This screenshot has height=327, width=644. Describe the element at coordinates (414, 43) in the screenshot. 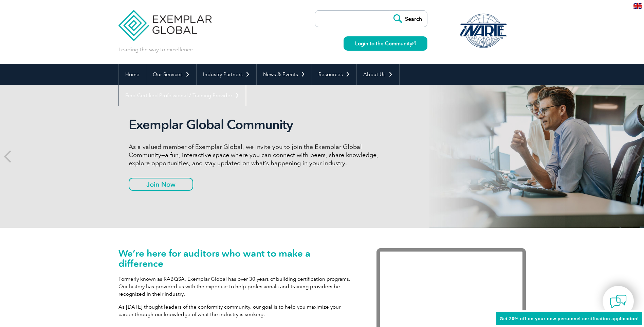

I see `img: open_square.png` at that location.